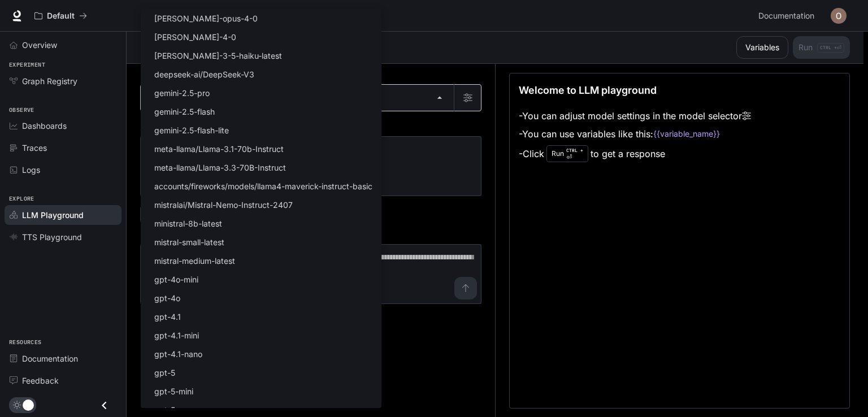 This screenshot has height=417, width=868. What do you see at coordinates (192, 130) in the screenshot?
I see `p: gemini-2.5-flash-lite` at bounding box center [192, 130].